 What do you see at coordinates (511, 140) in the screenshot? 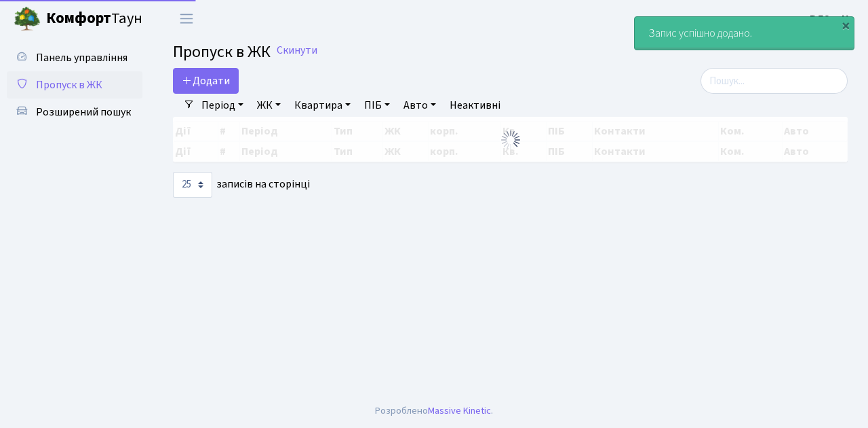
I see `img: Обробка...` at bounding box center [511, 140].